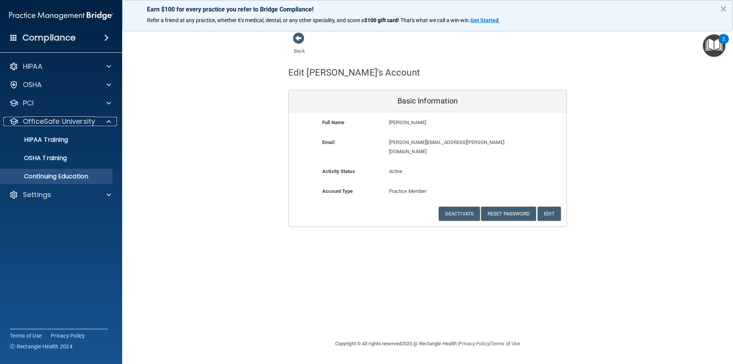  I want to click on a: Get Started, so click(485, 20).